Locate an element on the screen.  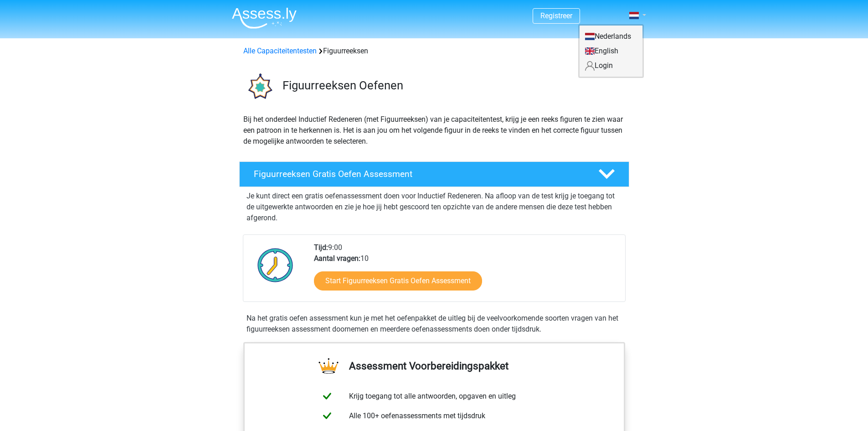
div: 9:00 10 is located at coordinates (465, 271).